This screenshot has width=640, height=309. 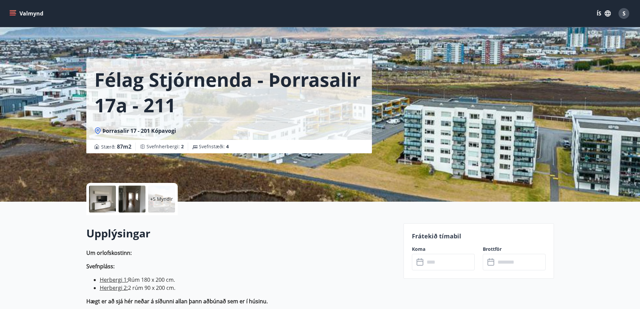 I want to click on p: +5 Myndir, so click(x=161, y=199).